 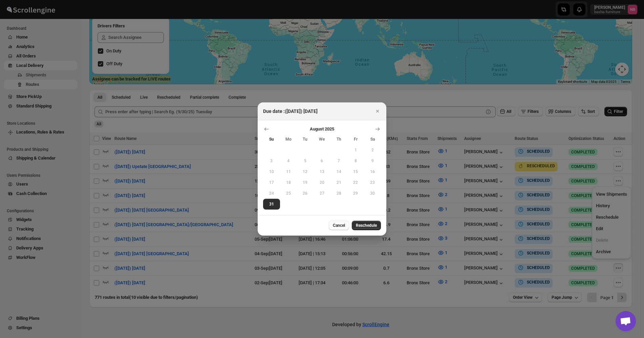 I want to click on span: 8, so click(x=356, y=161).